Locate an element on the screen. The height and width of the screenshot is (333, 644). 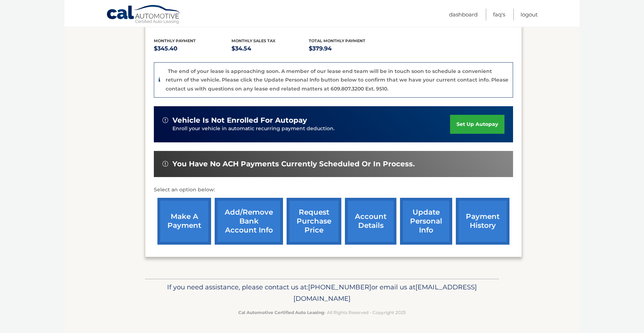
a: FAQ's is located at coordinates (499, 14).